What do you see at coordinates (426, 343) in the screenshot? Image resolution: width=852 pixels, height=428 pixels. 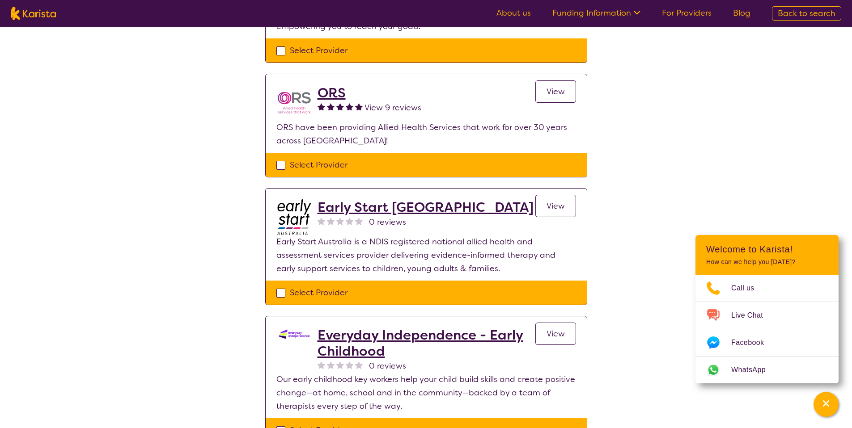 I see `h2: Everyday Independence - Early Childhood` at bounding box center [426, 343].